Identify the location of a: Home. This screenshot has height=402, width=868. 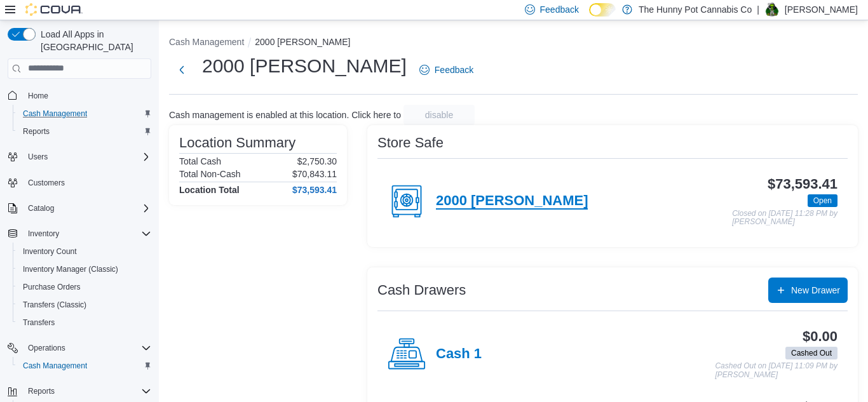
(38, 96).